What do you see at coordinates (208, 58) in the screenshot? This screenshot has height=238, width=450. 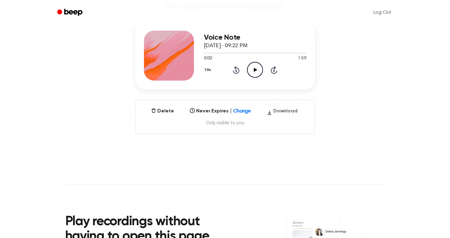 I see `span: 0:00` at bounding box center [208, 58].